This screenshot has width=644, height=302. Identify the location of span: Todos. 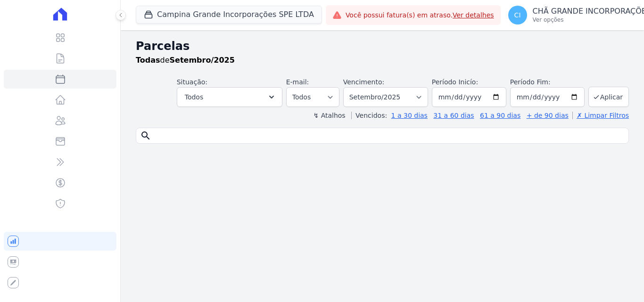
(194, 97).